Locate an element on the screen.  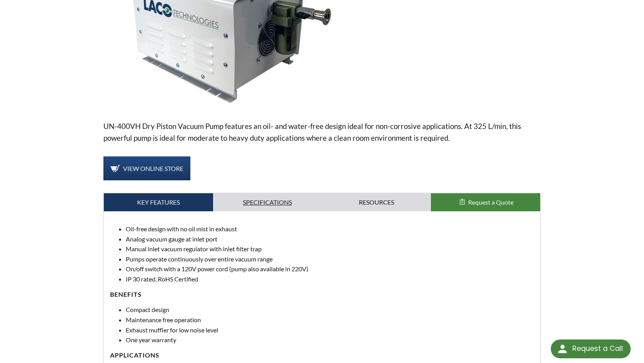
li: Oil-free design with no oil mist in exhaust is located at coordinates (329, 229).